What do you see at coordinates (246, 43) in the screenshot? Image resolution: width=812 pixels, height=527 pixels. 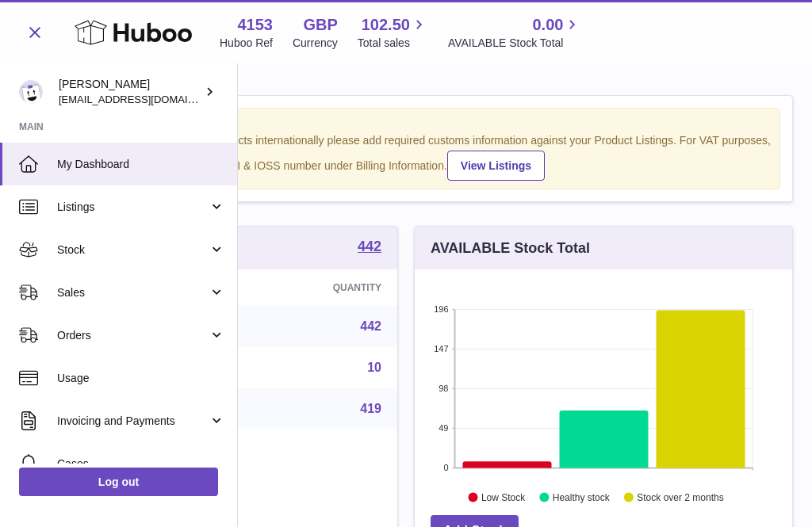 I see `div: Huboo Ref` at bounding box center [246, 43].